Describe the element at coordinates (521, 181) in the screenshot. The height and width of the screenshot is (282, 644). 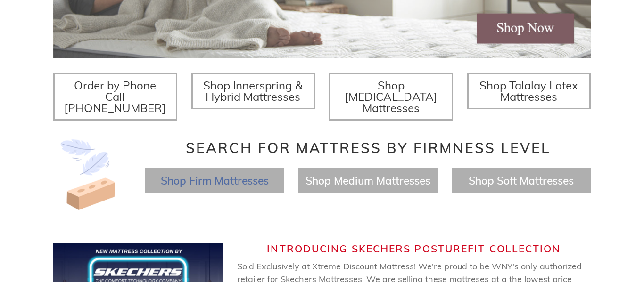
I see `span: Shop Soft Mattresses` at that location.